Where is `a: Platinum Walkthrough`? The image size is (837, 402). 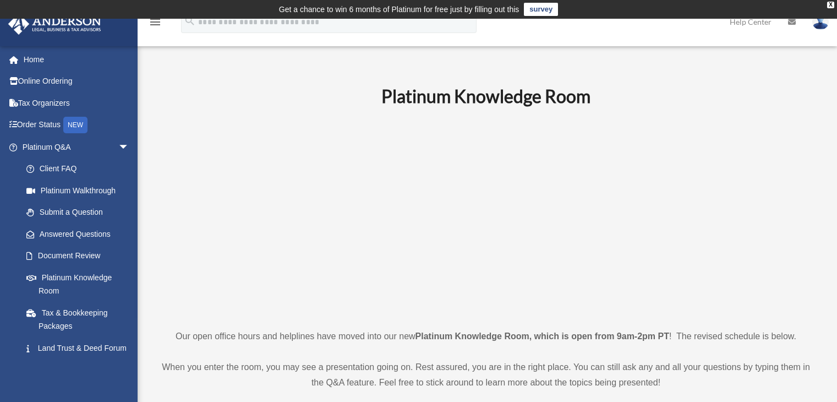 a: Platinum Walkthrough is located at coordinates (80, 190).